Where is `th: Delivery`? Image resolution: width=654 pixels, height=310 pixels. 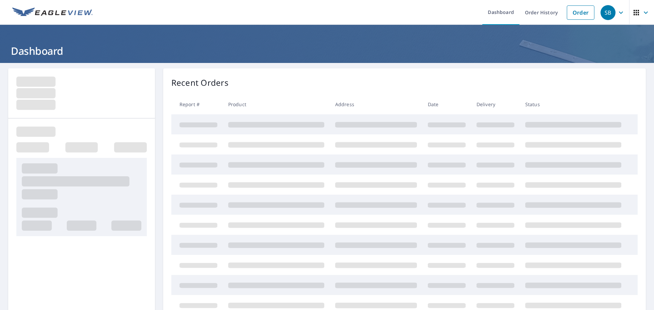 th: Delivery is located at coordinates (495, 104).